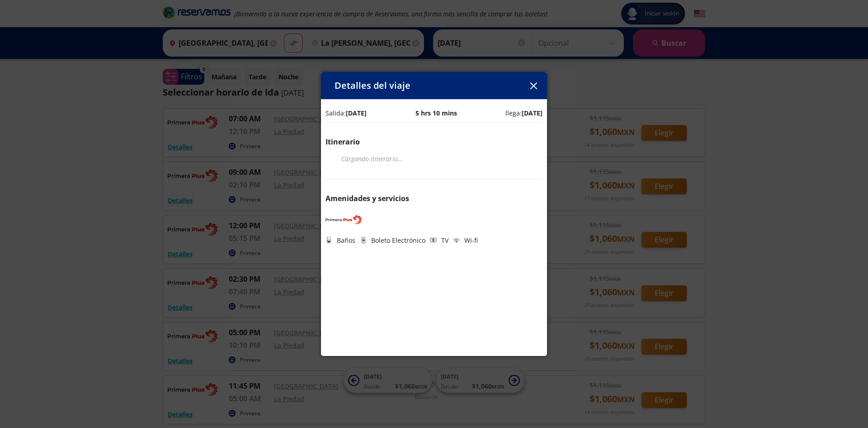  Describe the element at coordinates (346, 240) in the screenshot. I see `p: Baños` at that location.